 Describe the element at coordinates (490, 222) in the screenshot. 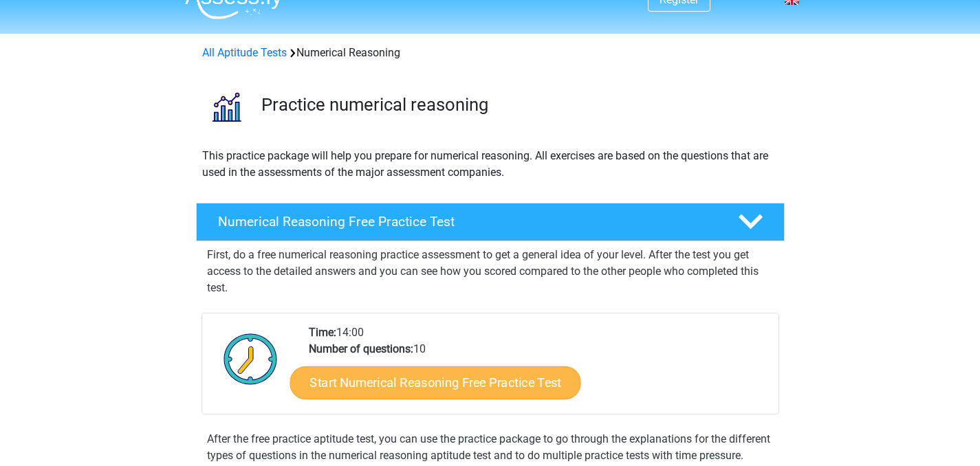

I see `a: Numerical Reasoning Free Practice Test` at that location.